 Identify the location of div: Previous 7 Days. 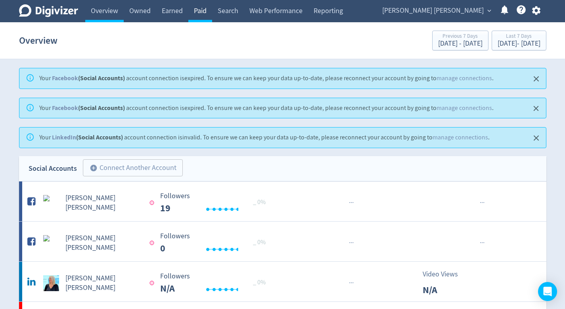
(460, 36).